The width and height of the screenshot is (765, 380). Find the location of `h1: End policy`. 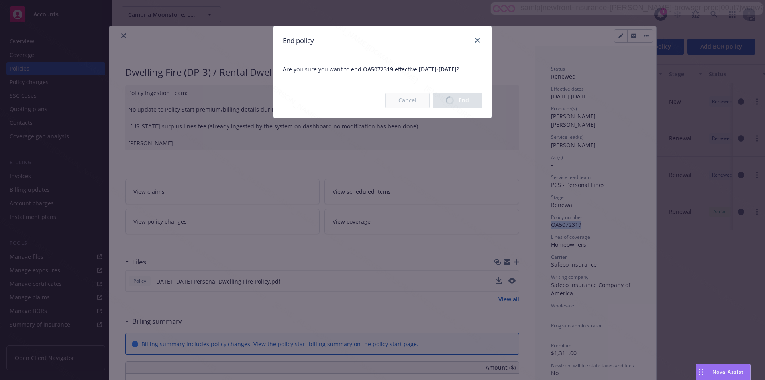

h1: End policy is located at coordinates (299, 41).